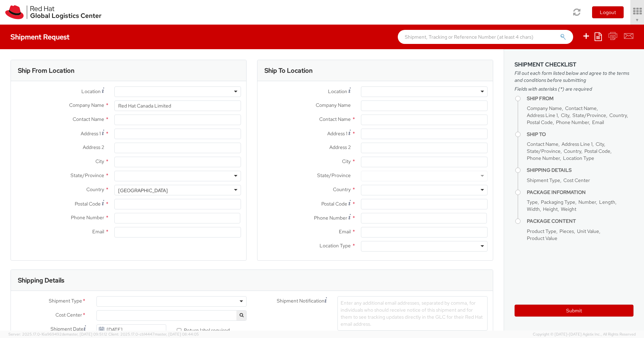  What do you see at coordinates (179, 330) in the screenshot?
I see `input: Return label required` at bounding box center [179, 330].